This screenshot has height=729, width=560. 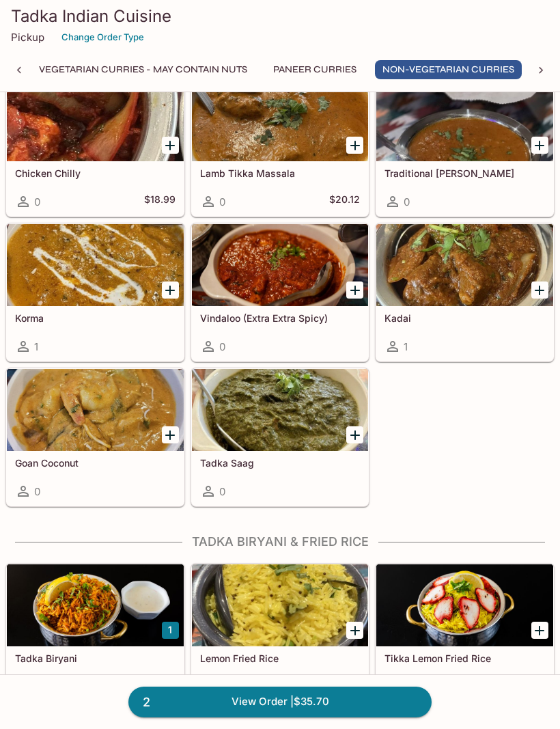 I want to click on button: Add Chicken Chilly, so click(x=170, y=145).